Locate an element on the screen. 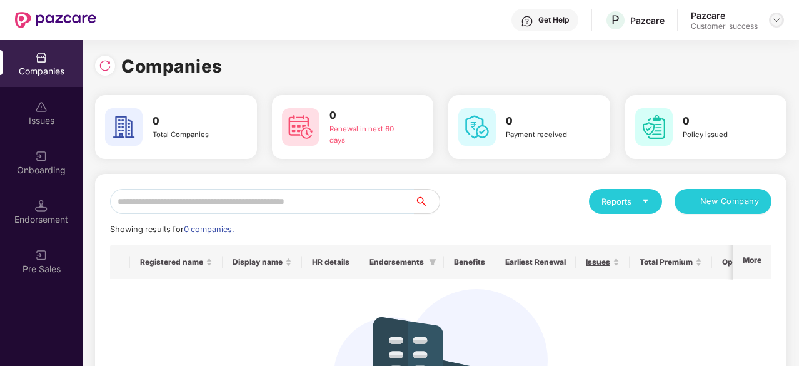 The width and height of the screenshot is (799, 366). span: Total Premium is located at coordinates (666, 262).